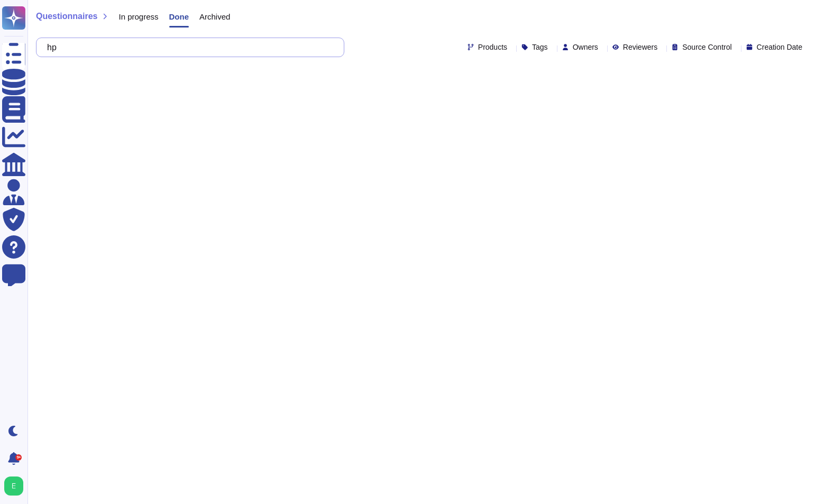  I want to click on img: user, so click(14, 486).